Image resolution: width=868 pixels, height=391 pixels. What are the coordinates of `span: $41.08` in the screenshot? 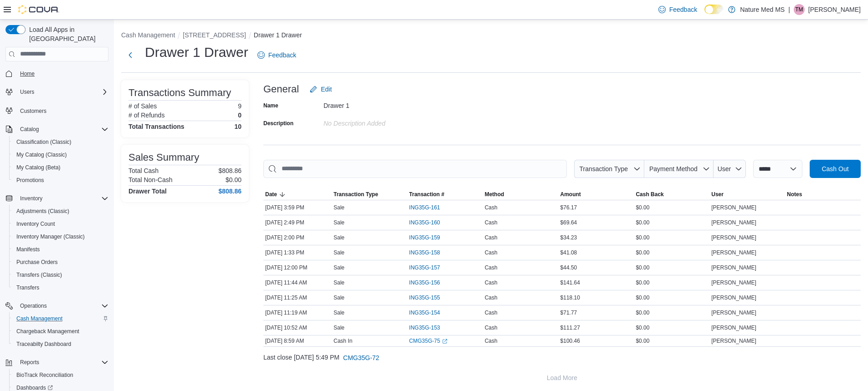 It's located at (569, 253).